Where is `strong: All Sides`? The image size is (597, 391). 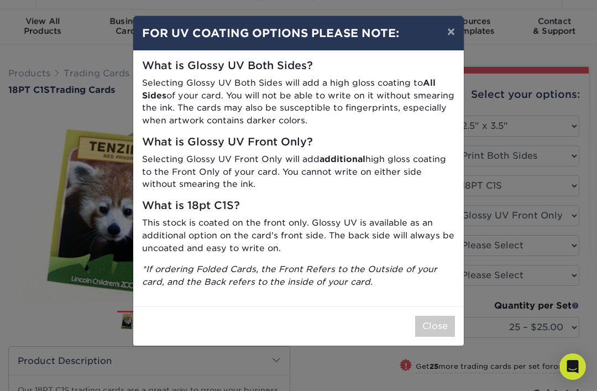
strong: All Sides is located at coordinates (289, 89).